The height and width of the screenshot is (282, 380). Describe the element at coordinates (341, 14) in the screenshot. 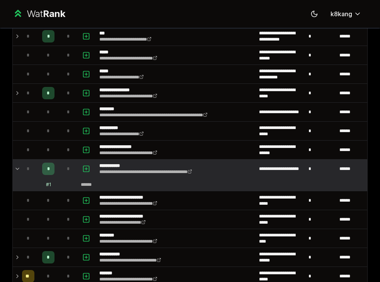

I see `span: k8kang` at that location.